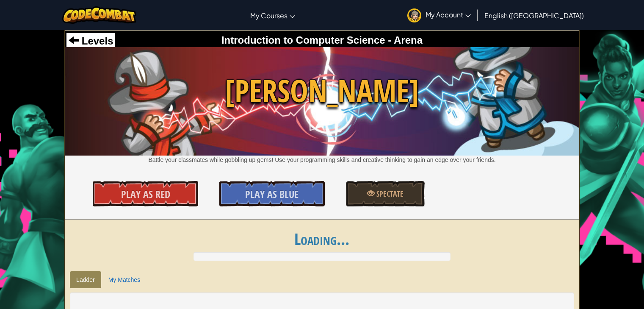 The image size is (644, 309). I want to click on span: Spectate, so click(389, 194).